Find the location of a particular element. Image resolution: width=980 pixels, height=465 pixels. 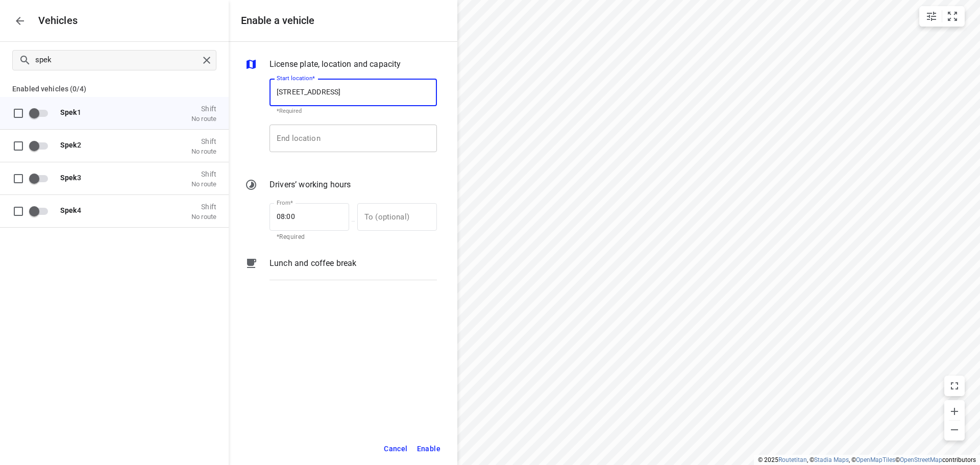

a: OpenMapTiles is located at coordinates (875, 460).